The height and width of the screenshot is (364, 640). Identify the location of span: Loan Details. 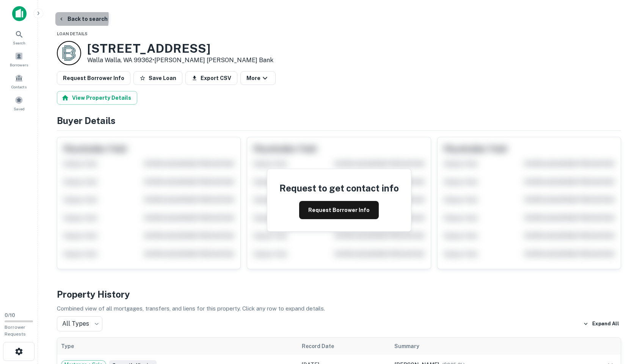
(72, 34).